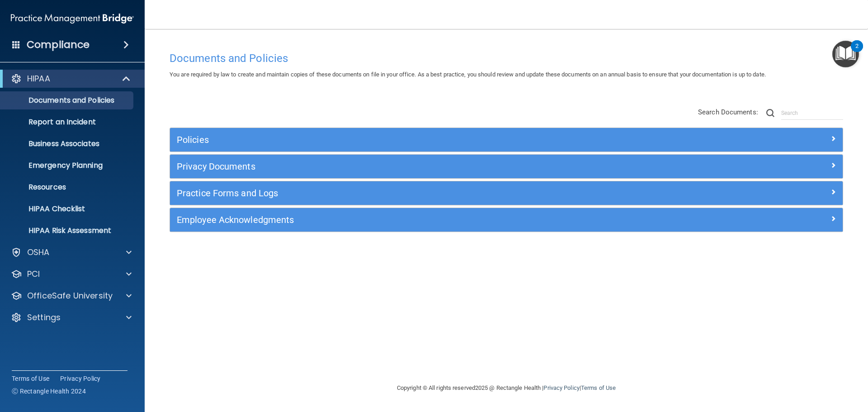 The width and height of the screenshot is (868, 412). I want to click on span: You are required by law to create and maintain copies of these documents on file in your office. ..., so click(468, 74).